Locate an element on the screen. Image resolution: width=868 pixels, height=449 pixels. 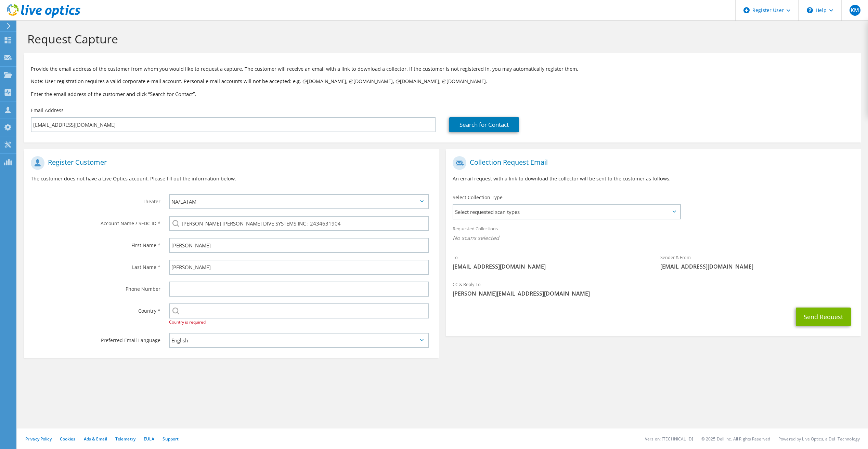
span: Country is required is located at coordinates (187, 322).